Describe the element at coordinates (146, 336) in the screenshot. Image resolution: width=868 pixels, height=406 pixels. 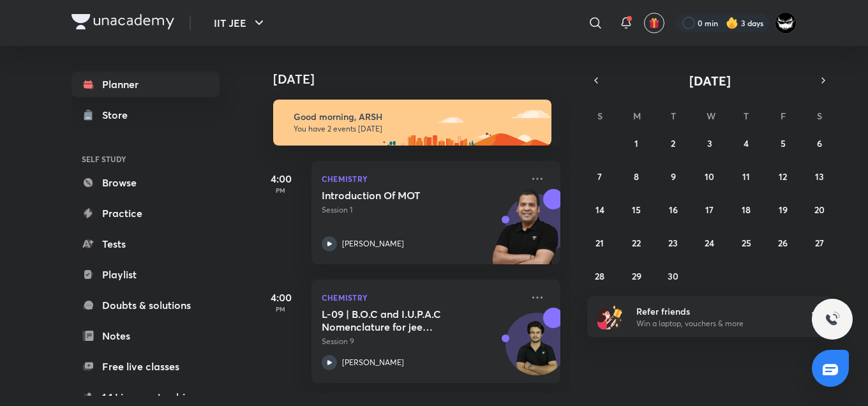
I see `a: Notes` at that location.